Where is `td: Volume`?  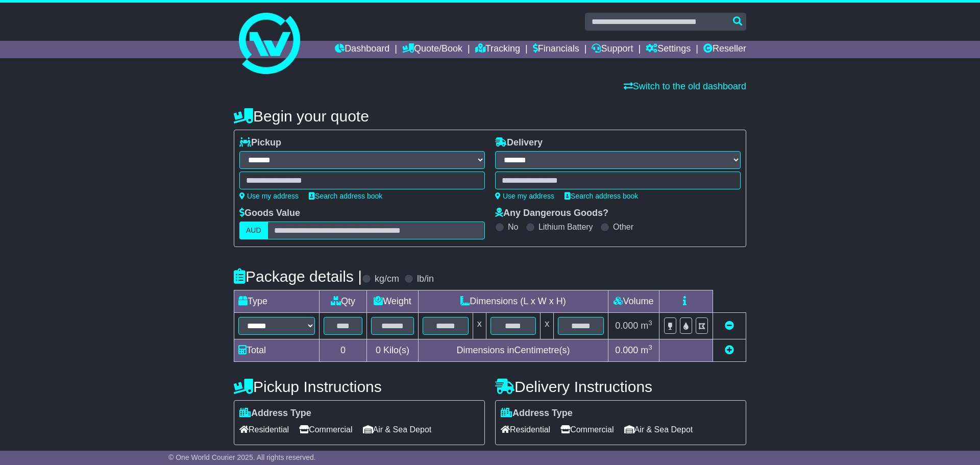
td: Volume is located at coordinates (634, 302).